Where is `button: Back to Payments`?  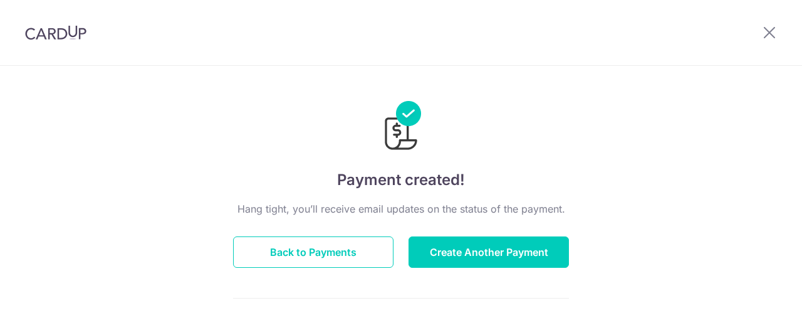
button: Back to Payments is located at coordinates (313, 252).